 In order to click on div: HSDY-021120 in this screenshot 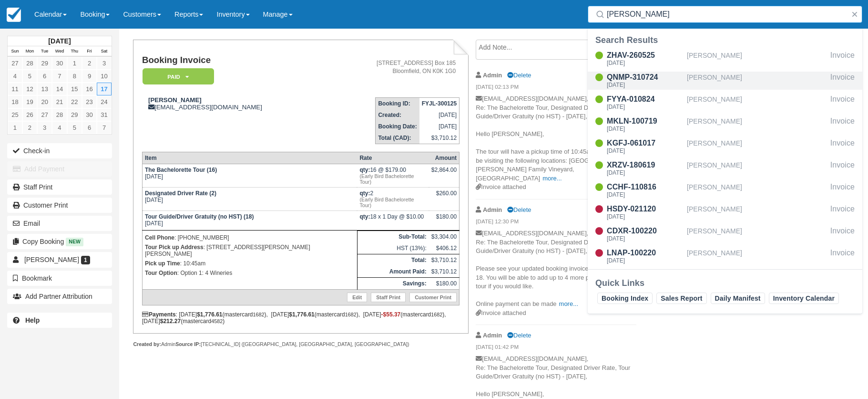, I will do `click(645, 209)`.